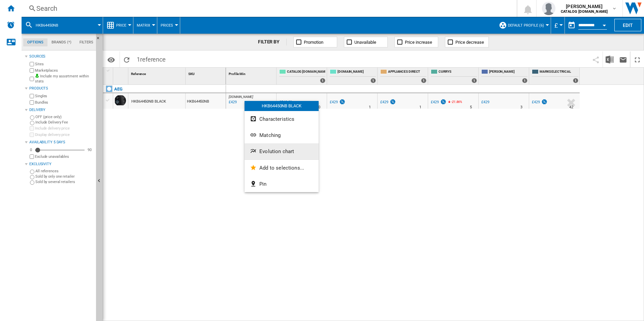 This screenshot has height=321, width=644. What do you see at coordinates (263, 184) in the screenshot?
I see `span: Pin` at bounding box center [263, 184].